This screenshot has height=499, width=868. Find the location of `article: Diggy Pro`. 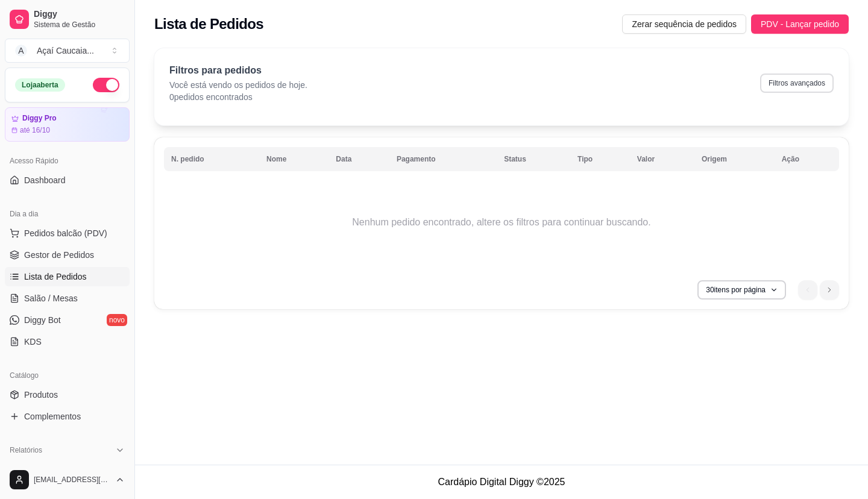

article: Diggy Pro is located at coordinates (39, 118).